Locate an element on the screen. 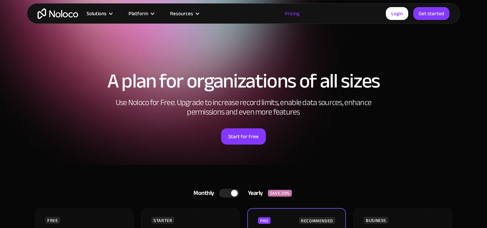 The width and height of the screenshot is (487, 228). div: FREE is located at coordinates (53, 221).